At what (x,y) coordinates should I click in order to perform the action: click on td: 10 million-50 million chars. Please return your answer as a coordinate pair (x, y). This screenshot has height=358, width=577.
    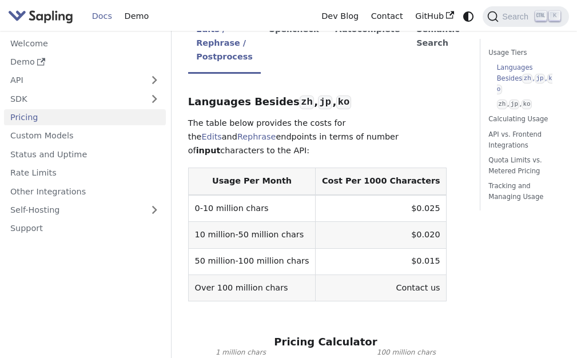
    Looking at the image, I should click on (252, 235).